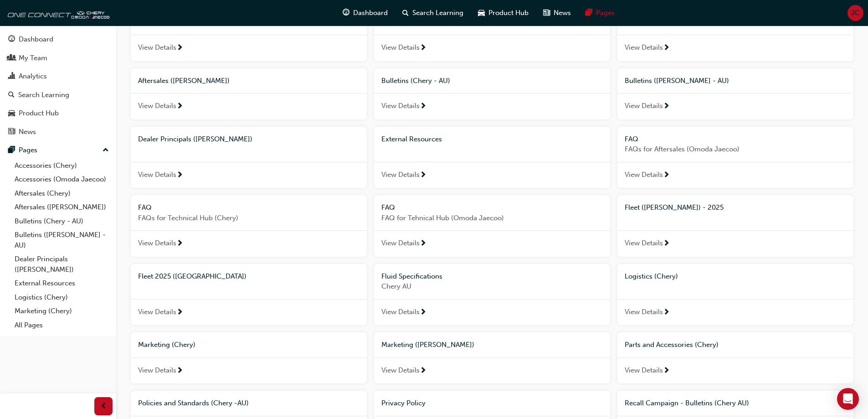  Describe the element at coordinates (58, 85) in the screenshot. I see `button: DashboardMy TeamAnalyticsSearch LearningProduct HubNews` at that location.